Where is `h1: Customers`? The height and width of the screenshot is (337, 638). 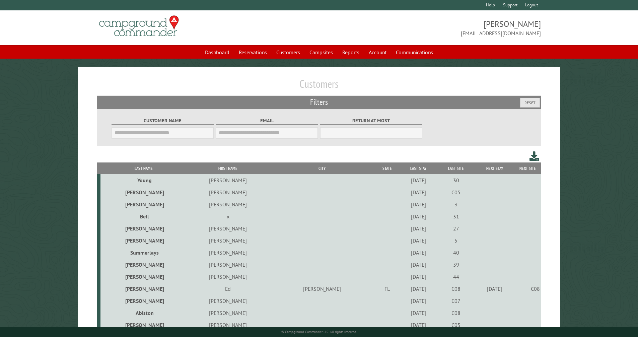
h1: Customers is located at coordinates (319, 86).